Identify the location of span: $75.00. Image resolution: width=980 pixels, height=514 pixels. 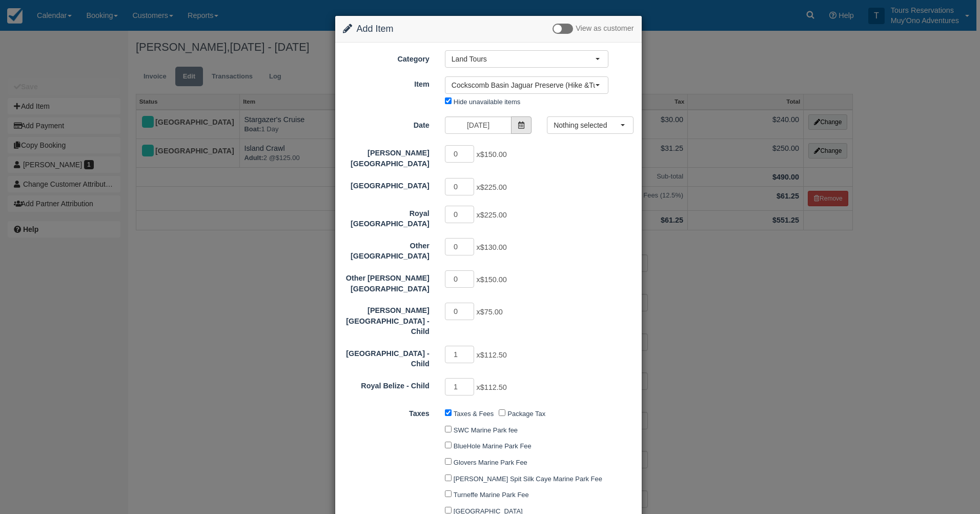
(492, 311).